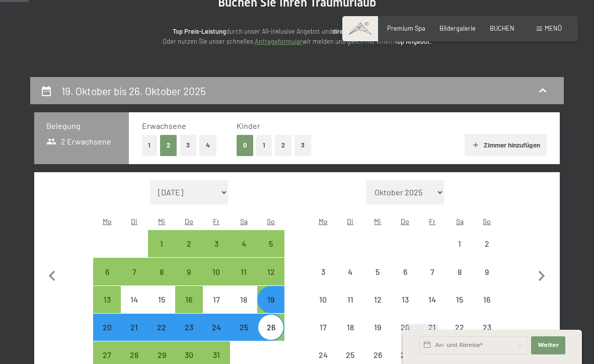 The width and height of the screenshot is (594, 364). I want to click on span: Premium Spa, so click(406, 28).